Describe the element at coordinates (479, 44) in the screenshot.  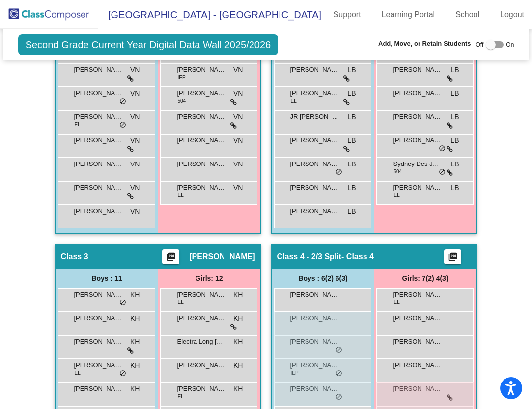
I see `span: Off` at that location.